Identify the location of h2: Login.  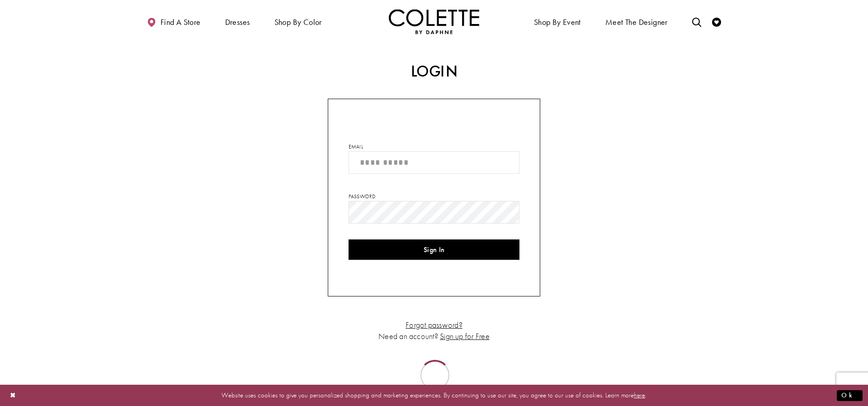
(434, 72).